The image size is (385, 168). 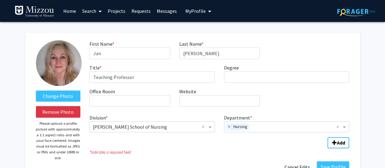 I want to click on span: My Profile, so click(x=195, y=11).